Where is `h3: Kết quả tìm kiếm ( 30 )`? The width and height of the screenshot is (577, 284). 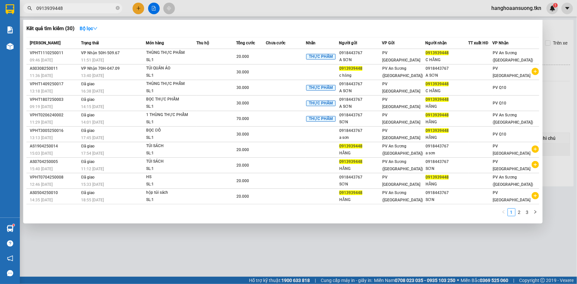 h3: Kết quả tìm kiếm ( 30 ) is located at coordinates (50, 28).